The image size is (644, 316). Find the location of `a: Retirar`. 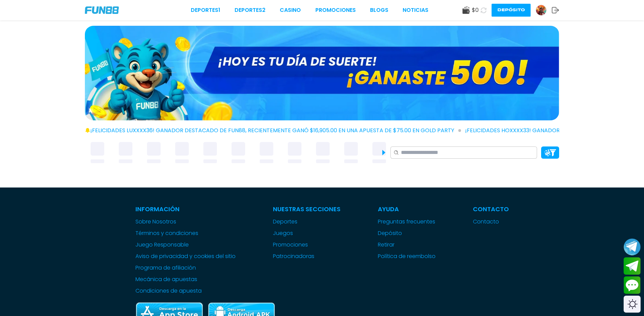

a: Retirar is located at coordinates (407, 245).